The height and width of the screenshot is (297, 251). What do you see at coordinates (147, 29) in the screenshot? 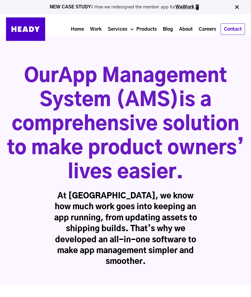
I see `a: Products` at bounding box center [147, 29].